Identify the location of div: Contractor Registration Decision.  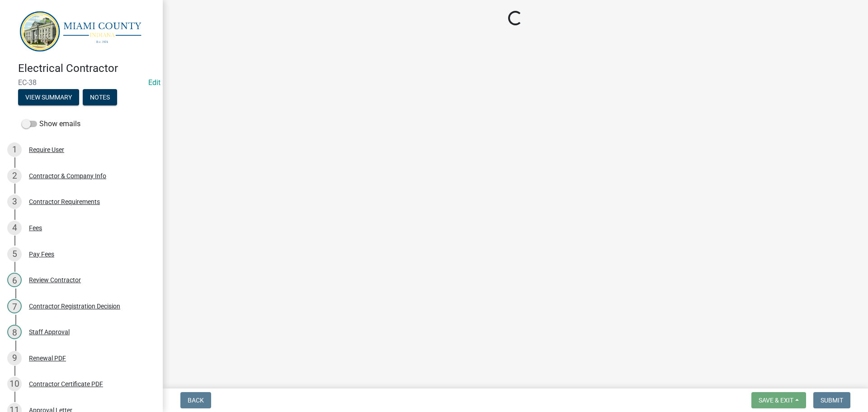
(74, 306).